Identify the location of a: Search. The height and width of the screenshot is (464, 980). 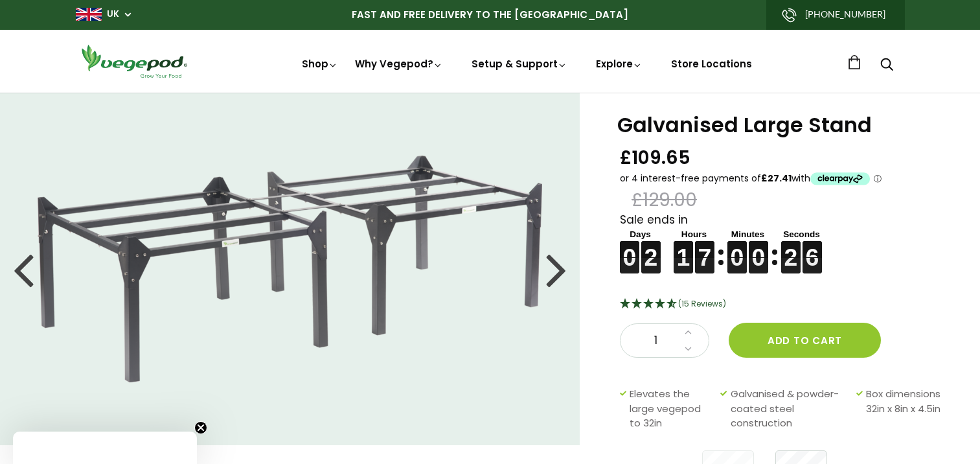
(887, 66).